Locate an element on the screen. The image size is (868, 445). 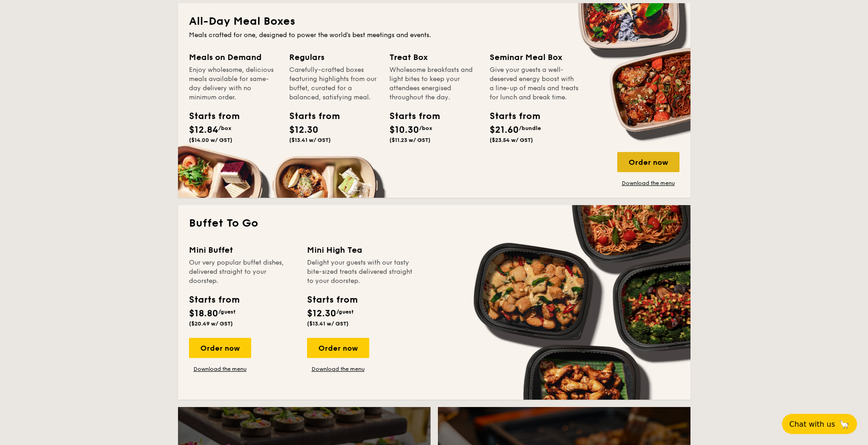
h2: Buffet To Go is located at coordinates (434, 223).